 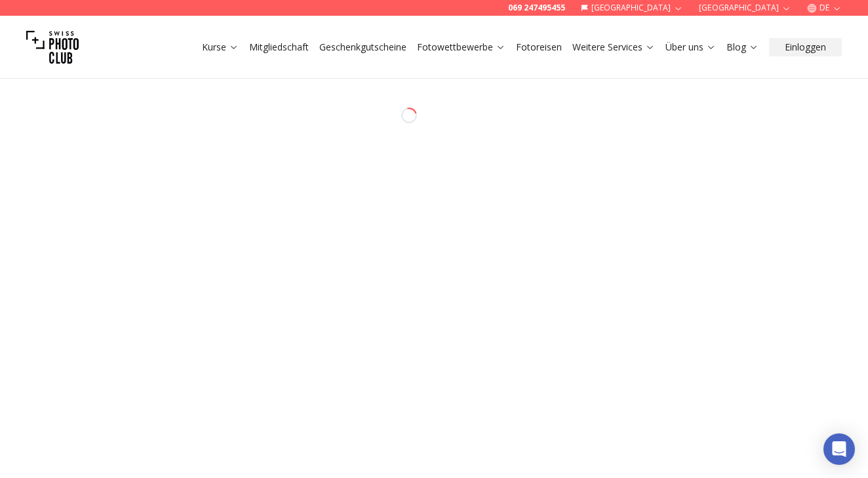 What do you see at coordinates (363, 47) in the screenshot?
I see `a: Geschenkgutscheine` at bounding box center [363, 47].